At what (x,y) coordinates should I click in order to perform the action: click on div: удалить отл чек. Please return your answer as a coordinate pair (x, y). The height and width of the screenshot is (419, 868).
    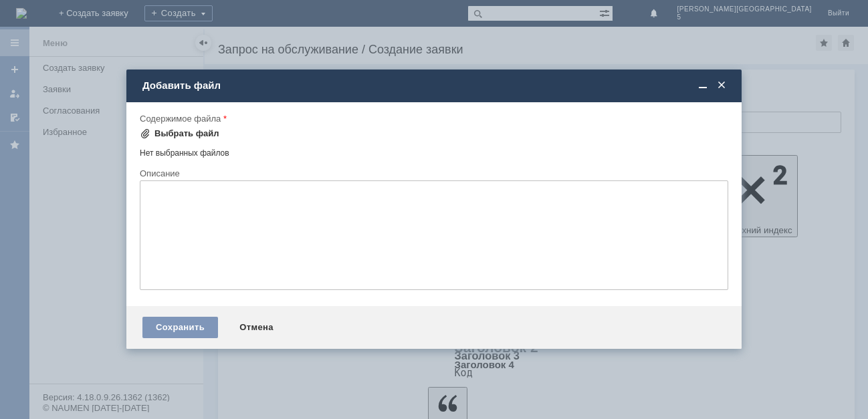
    Looking at the image, I should click on (100, 10).